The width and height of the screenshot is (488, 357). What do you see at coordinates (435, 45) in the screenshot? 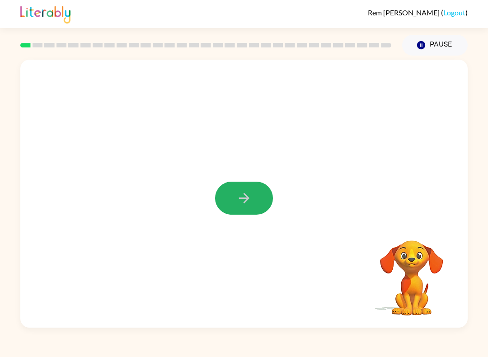
I see `button: Pause` at bounding box center [435, 45].